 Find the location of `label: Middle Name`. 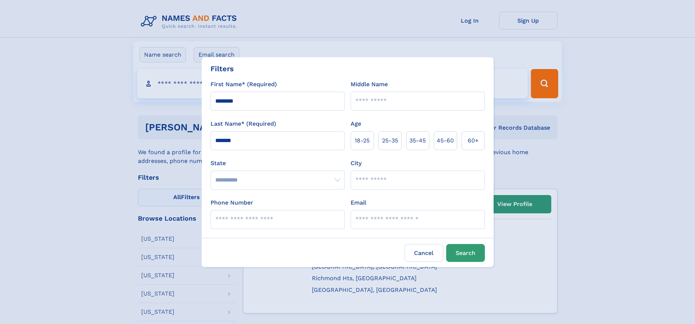

label: Middle Name is located at coordinates (369, 84).